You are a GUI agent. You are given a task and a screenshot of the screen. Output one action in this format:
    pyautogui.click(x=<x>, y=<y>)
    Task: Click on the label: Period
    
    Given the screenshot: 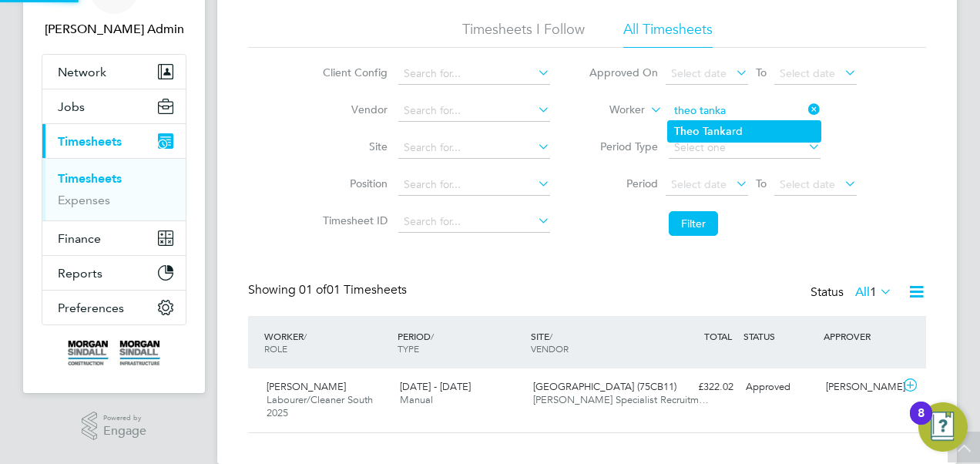 What is the action you would take?
    pyautogui.click(x=623, y=184)
    